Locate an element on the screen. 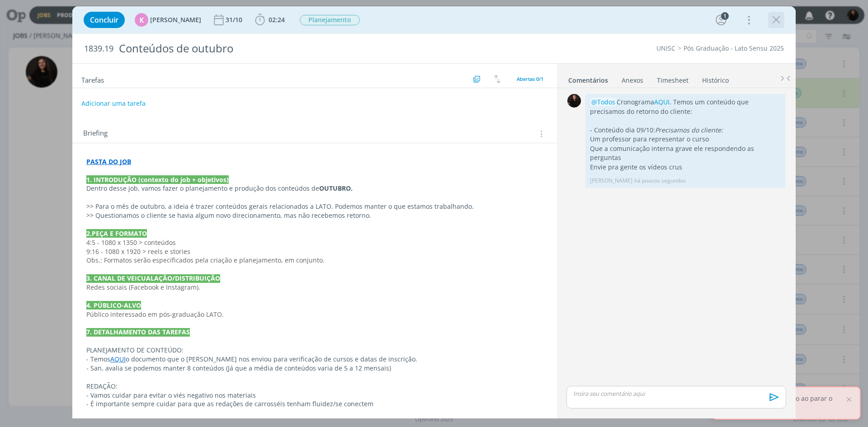 This screenshot has height=427, width=868. p: REDAÇÃO: is located at coordinates (315, 386).